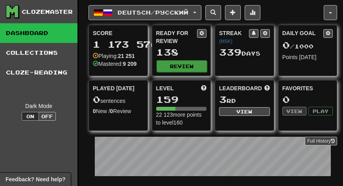  Describe the element at coordinates (126, 56) in the screenshot. I see `strong: 21 251` at that location.